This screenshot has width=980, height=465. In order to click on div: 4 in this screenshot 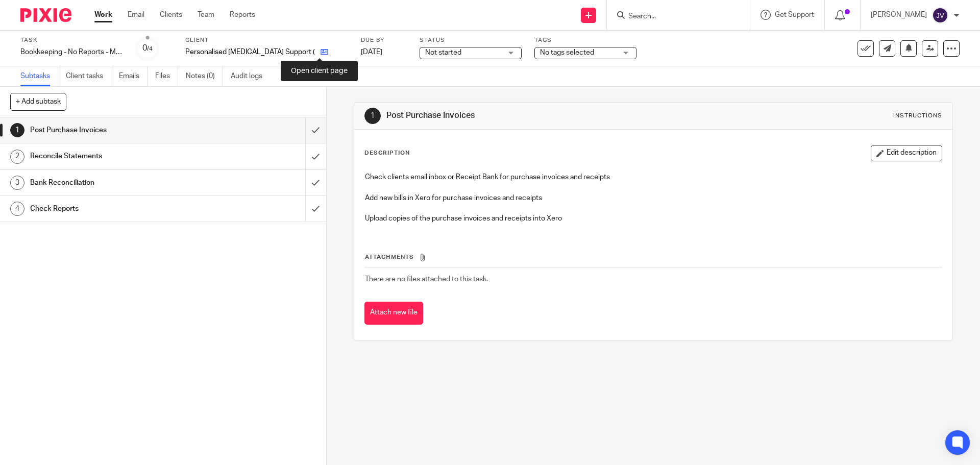, I will do `click(18, 209)`.